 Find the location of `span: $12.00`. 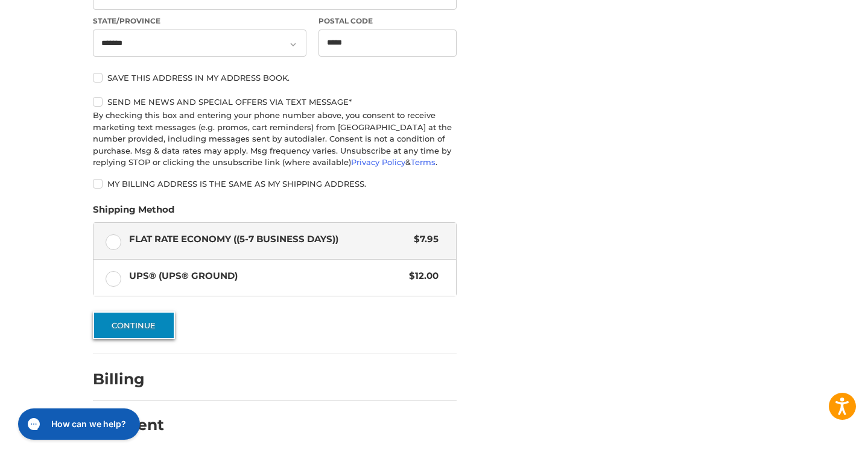

span: $12.00 is located at coordinates (420, 276).